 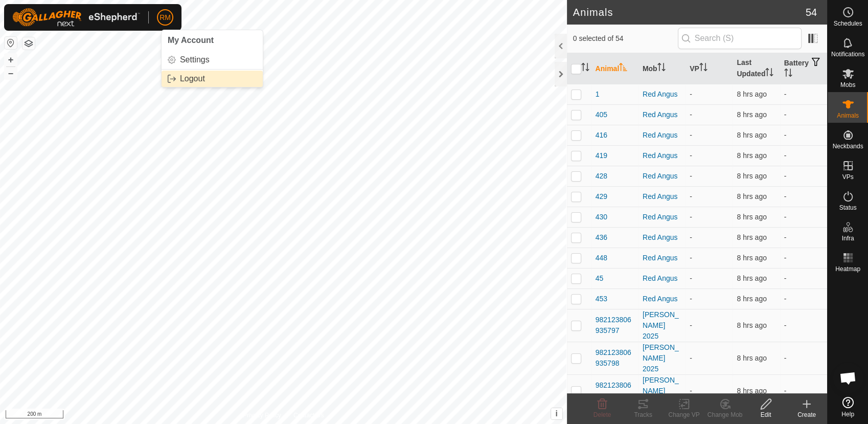 What do you see at coordinates (599, 278) in the screenshot?
I see `span: 45` at bounding box center [599, 278].